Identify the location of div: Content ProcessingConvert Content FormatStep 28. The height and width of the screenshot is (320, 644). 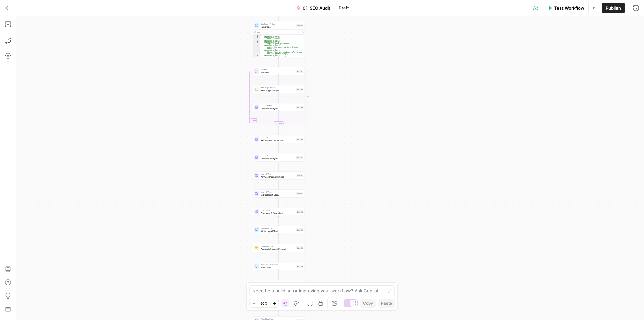
(278, 248).